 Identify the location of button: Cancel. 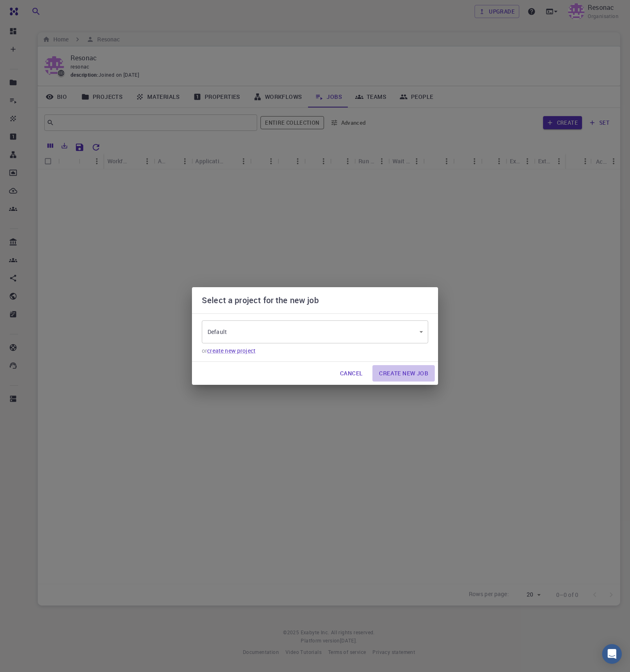
(351, 374).